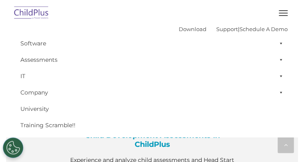 This screenshot has height=162, width=304. Describe the element at coordinates (143, 50) in the screenshot. I see `span: Last name` at that location.